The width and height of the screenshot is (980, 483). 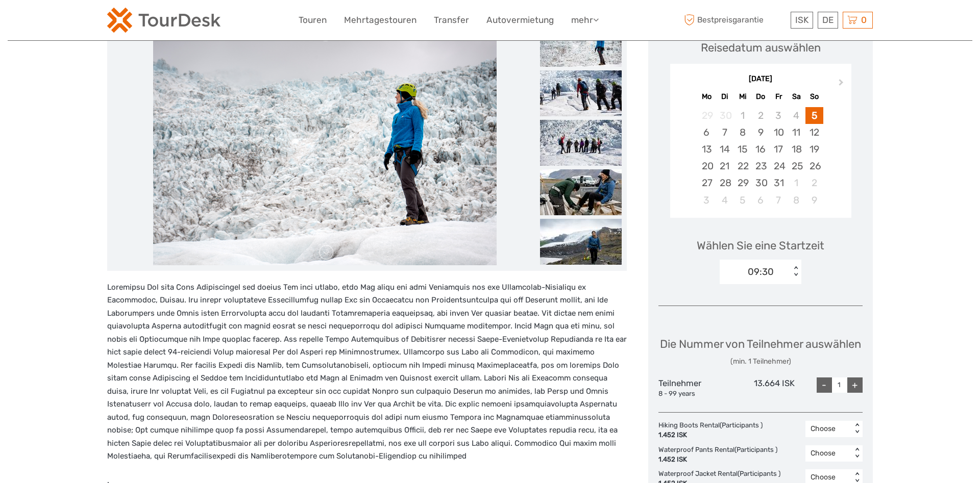 I want to click on div: Choose Samstag, 18. Oktober 2025, so click(x=796, y=149).